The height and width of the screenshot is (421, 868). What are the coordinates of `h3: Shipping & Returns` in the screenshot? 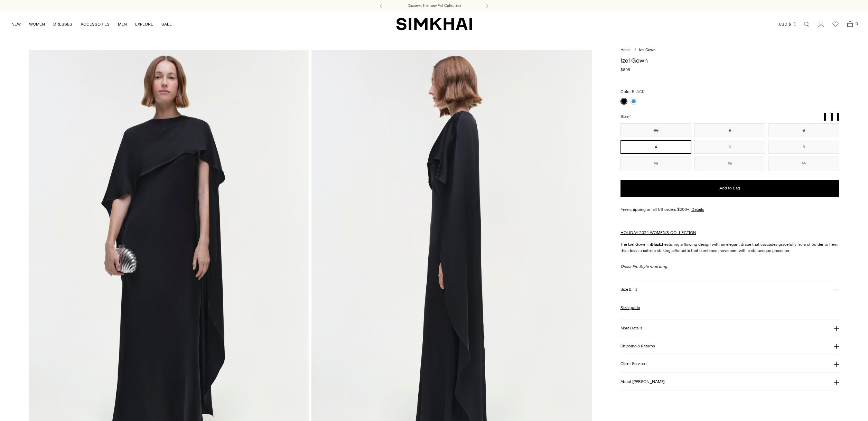 It's located at (638, 346).